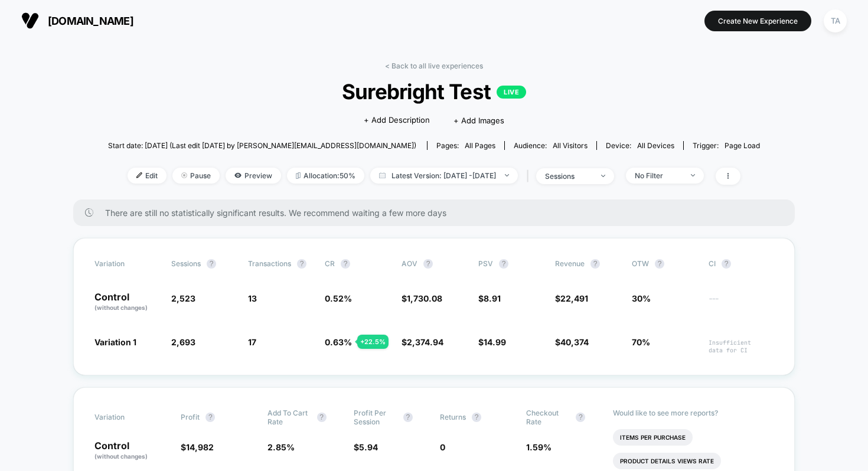 The image size is (868, 471). What do you see at coordinates (485, 263) in the screenshot?
I see `span: PSV` at bounding box center [485, 263].